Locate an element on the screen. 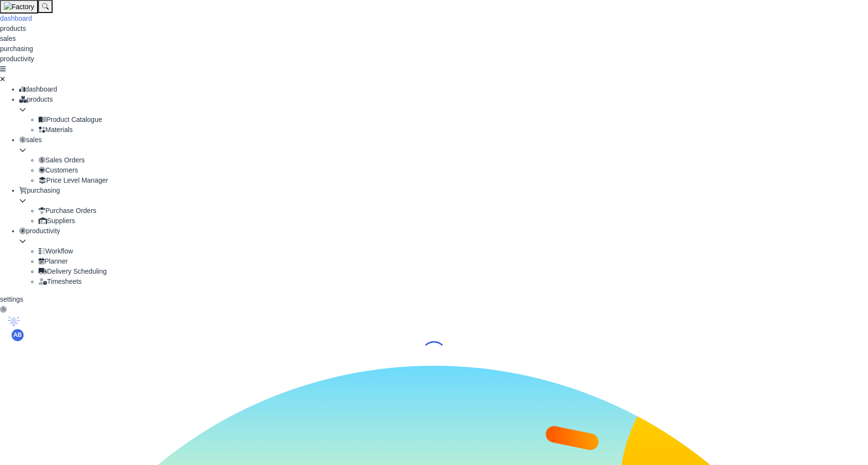 This screenshot has width=868, height=465. div: Sales Orders is located at coordinates (454, 160).